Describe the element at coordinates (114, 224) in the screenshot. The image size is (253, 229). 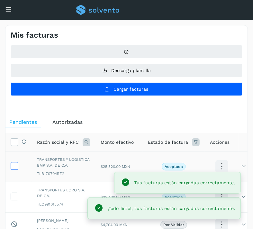
I see `span: $4,704.00 MXN` at that location.